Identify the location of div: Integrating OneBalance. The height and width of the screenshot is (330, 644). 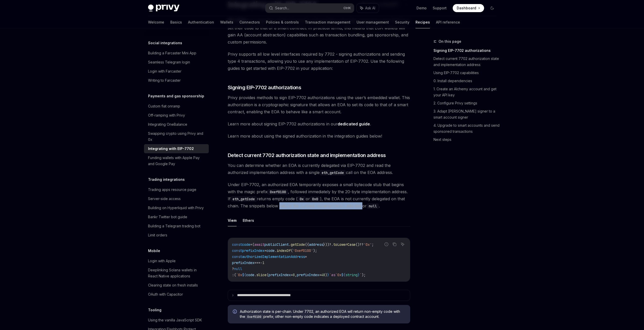
(167, 124).